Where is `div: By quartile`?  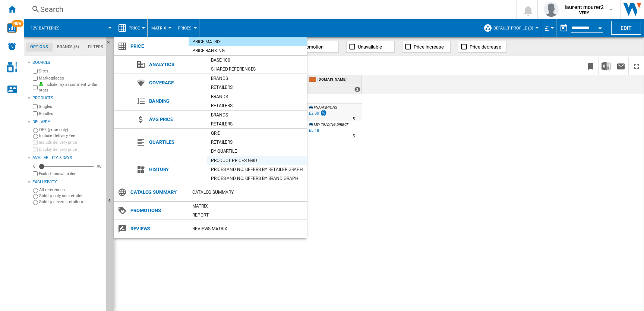 div: By quartile is located at coordinates (257, 151).